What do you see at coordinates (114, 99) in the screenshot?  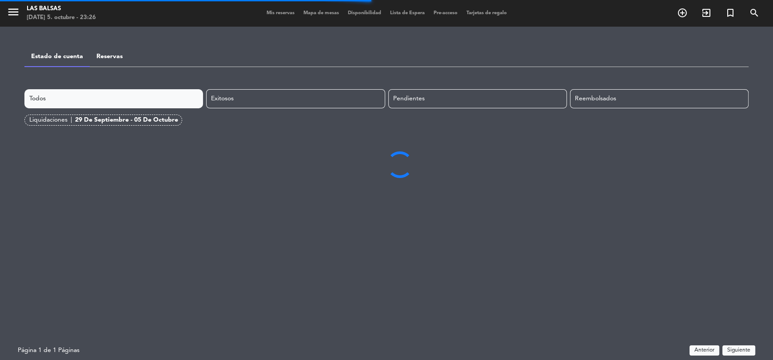 I see `div: Todos` at bounding box center [114, 99].